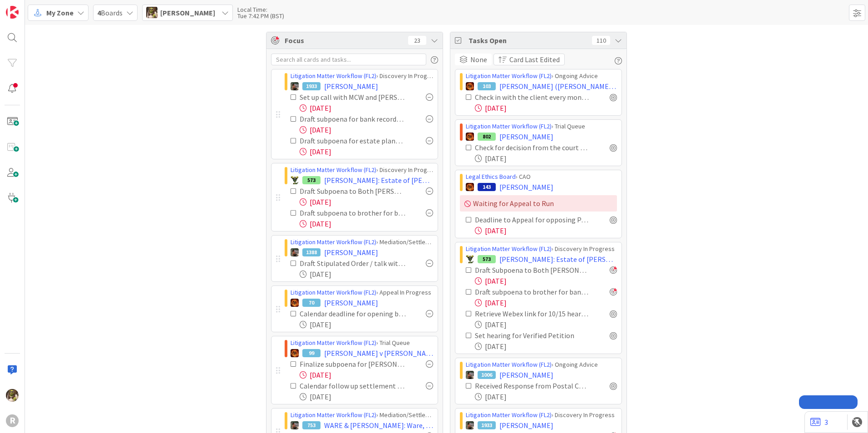  Describe the element at coordinates (491, 176) in the screenshot. I see `a: Legal Ethics Board` at that location.